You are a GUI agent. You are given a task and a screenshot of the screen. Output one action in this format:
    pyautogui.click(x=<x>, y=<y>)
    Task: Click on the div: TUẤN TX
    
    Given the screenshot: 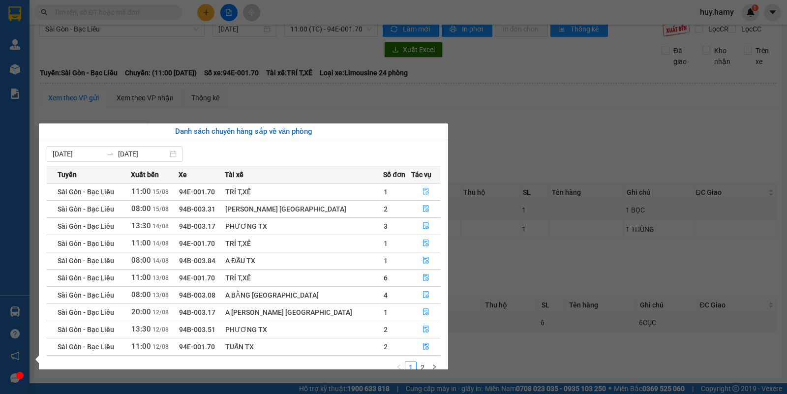 What is the action you would take?
    pyautogui.click(x=304, y=347)
    